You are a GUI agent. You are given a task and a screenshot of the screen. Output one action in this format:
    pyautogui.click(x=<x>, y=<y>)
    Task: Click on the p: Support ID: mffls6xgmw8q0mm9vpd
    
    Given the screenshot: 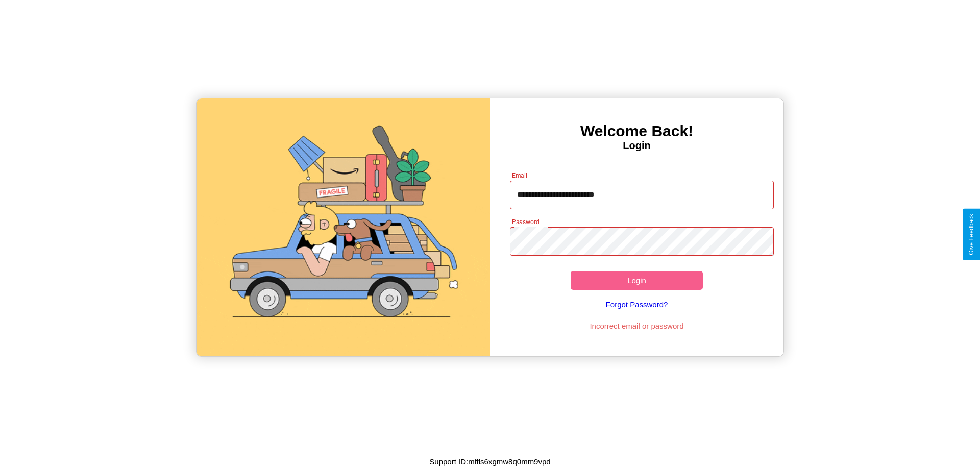 What is the action you would take?
    pyautogui.click(x=489, y=462)
    